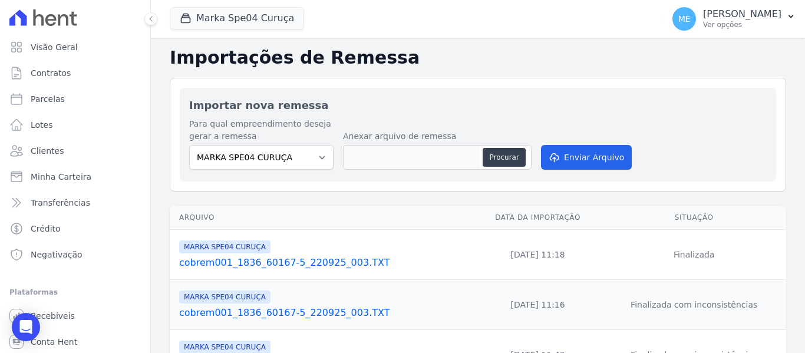 Image resolution: width=805 pixels, height=353 pixels. What do you see at coordinates (75, 292) in the screenshot?
I see `div: Plataformas` at bounding box center [75, 292].